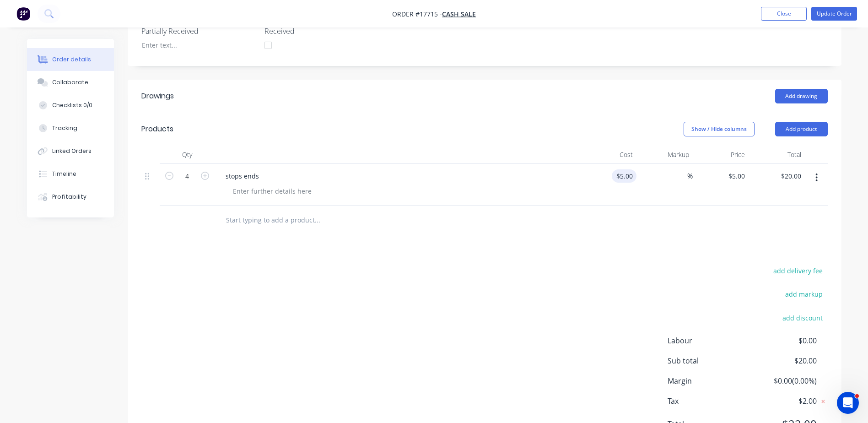  What do you see at coordinates (782, 361) in the screenshot?
I see `span: $20.00` at bounding box center [782, 361].